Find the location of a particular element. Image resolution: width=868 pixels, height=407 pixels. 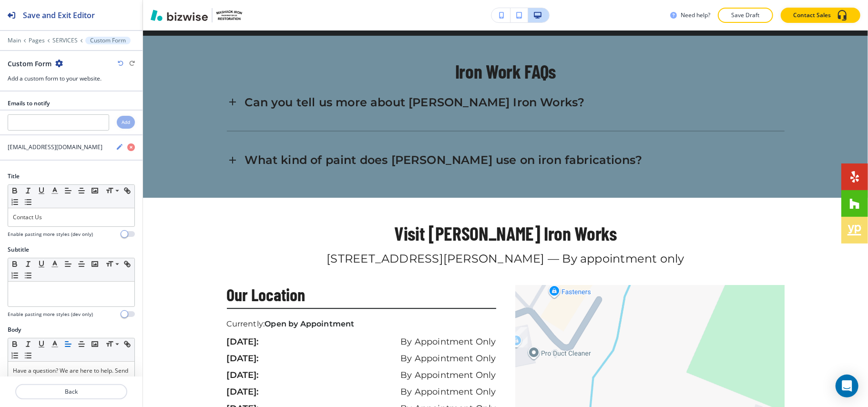

h3: Need help? is located at coordinates (695, 15).